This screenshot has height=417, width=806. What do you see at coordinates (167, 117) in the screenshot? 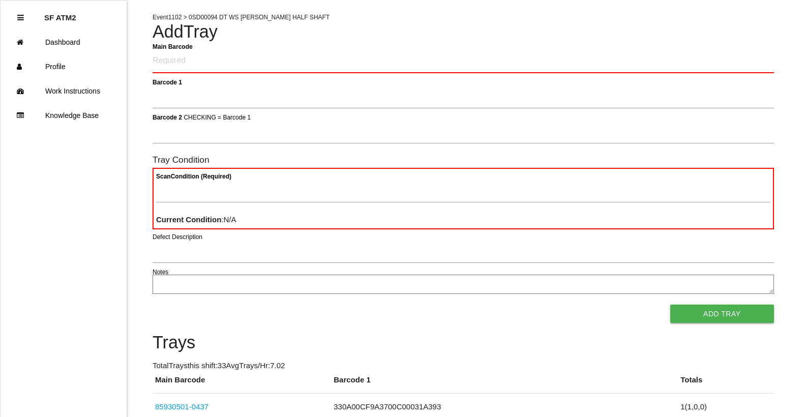
I see `b: Barcode 2` at bounding box center [167, 117].